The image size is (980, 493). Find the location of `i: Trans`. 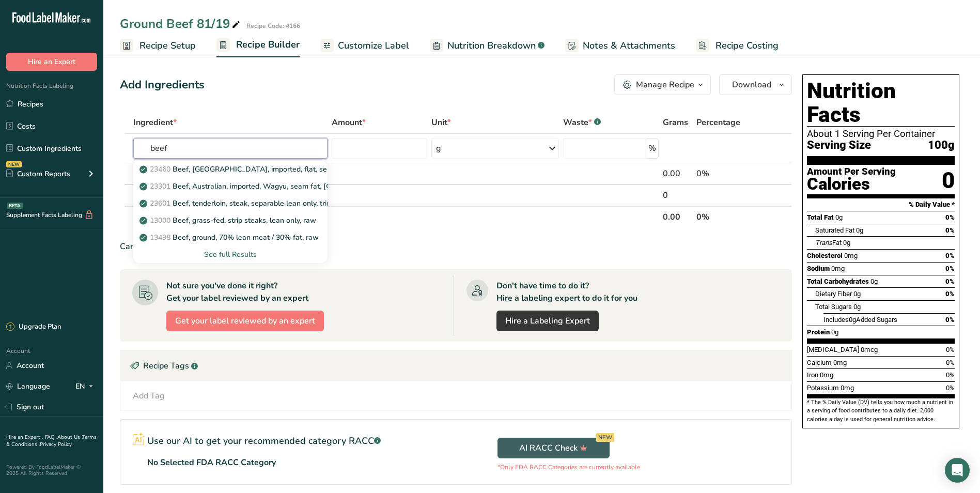

i: Trans is located at coordinates (823, 243).